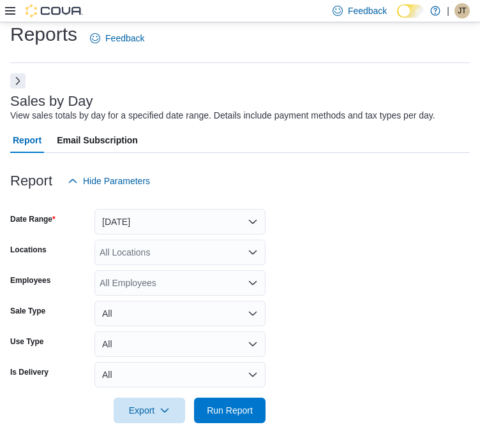 The image size is (480, 448). I want to click on label: Locations, so click(28, 250).